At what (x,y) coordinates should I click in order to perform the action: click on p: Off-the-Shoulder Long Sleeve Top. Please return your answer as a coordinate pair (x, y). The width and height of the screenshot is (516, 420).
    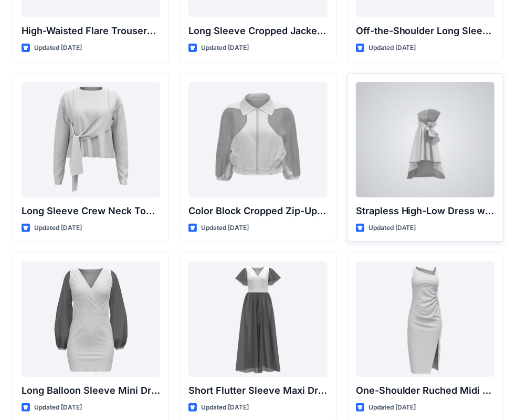
    Looking at the image, I should click on (425, 31).